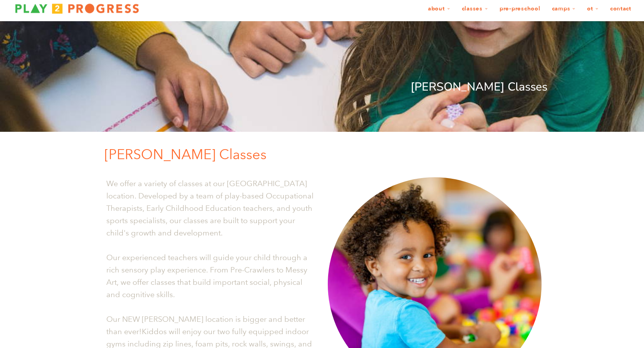  I want to click on a: Classes, so click(475, 9).